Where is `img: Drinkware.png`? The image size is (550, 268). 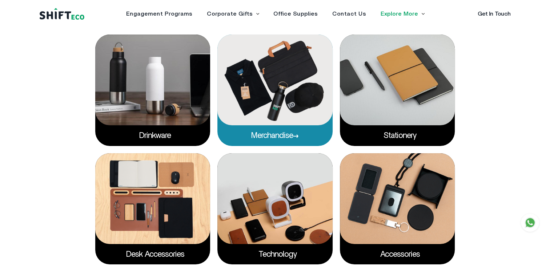 img: Drinkware.png is located at coordinates (153, 80).